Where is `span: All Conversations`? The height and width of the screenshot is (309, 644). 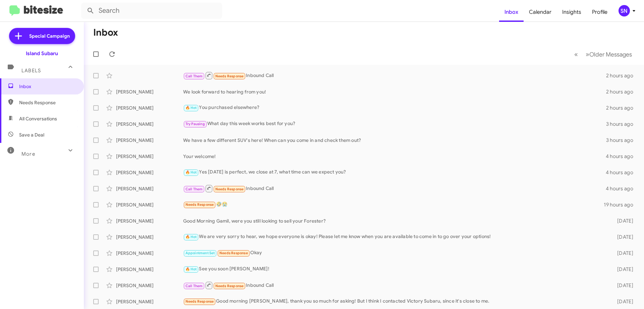
span: All Conversations is located at coordinates (38, 119).